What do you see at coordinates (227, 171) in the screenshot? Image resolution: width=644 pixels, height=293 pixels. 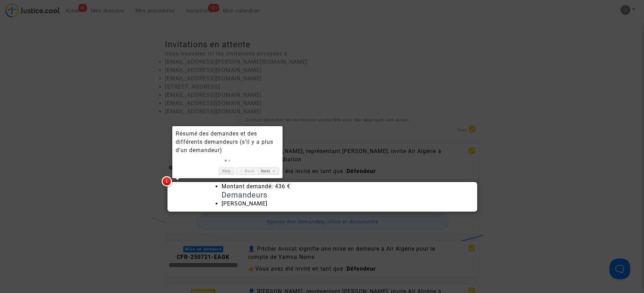 I see `a: Skip` at bounding box center [227, 171].